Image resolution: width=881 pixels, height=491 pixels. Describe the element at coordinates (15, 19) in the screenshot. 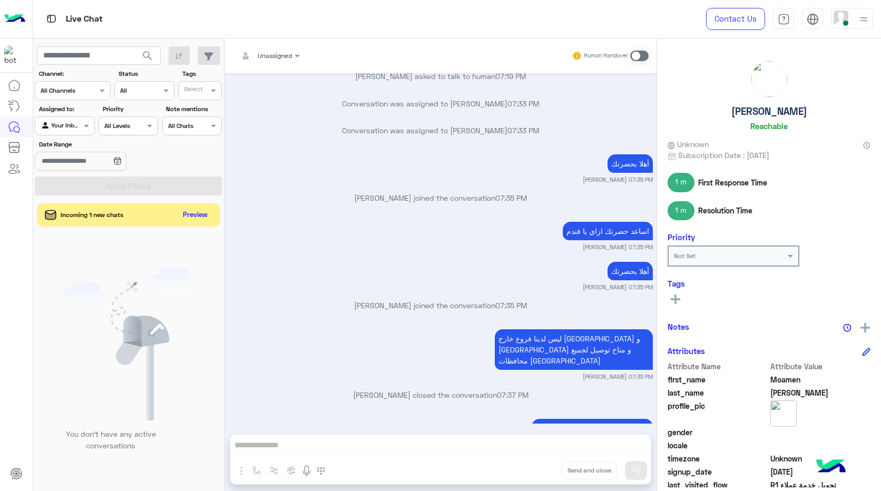

I see `img: Logo` at that location.